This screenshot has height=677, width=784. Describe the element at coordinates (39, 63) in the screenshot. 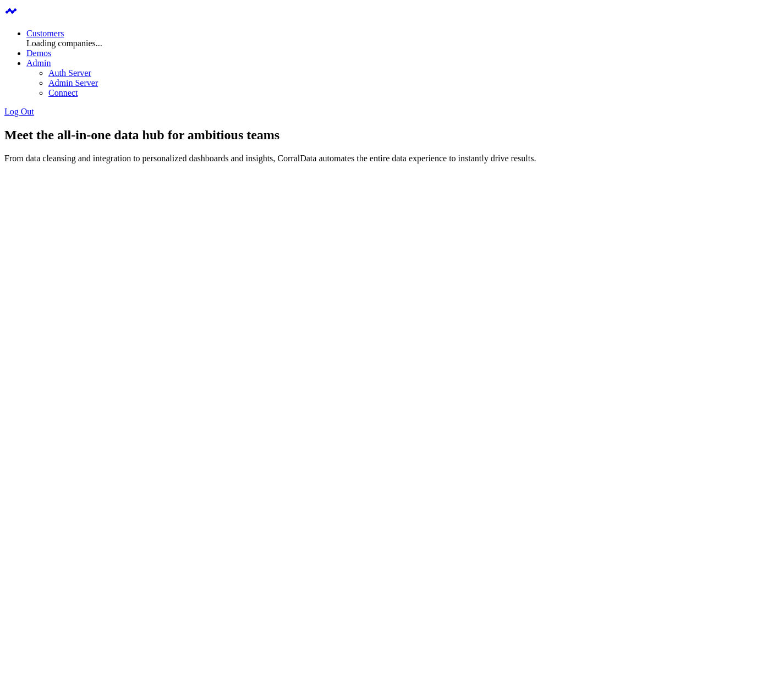

I see `a: Admin` at that location.